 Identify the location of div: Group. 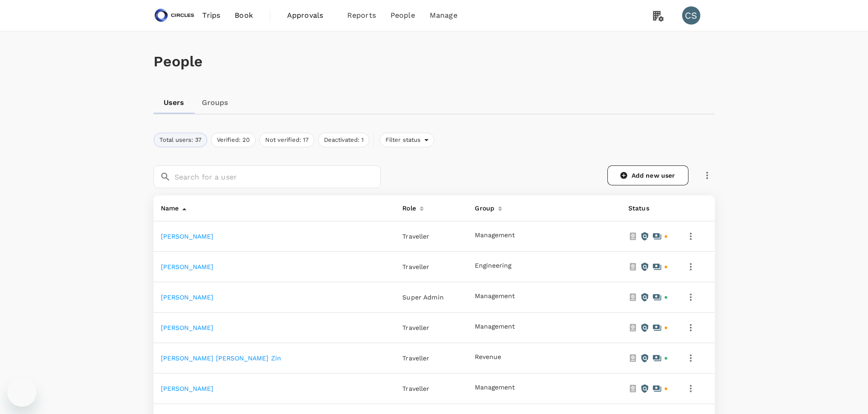
(482, 207).